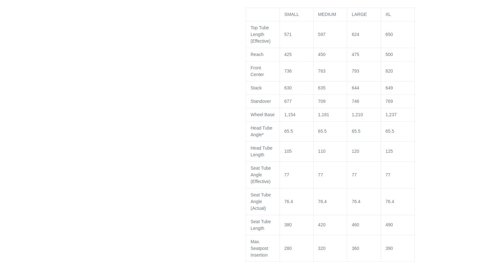  I want to click on span: Head Tube Angle*, so click(261, 131).